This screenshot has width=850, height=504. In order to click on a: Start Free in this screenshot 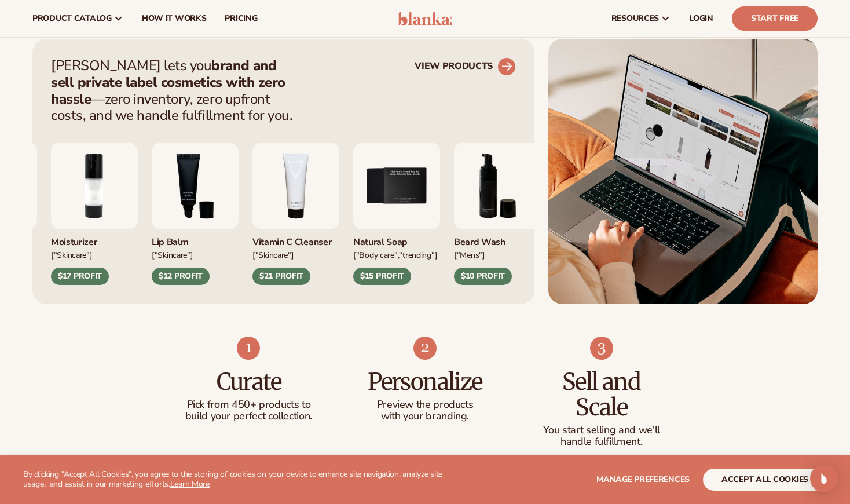, I will do `click(775, 18)`.